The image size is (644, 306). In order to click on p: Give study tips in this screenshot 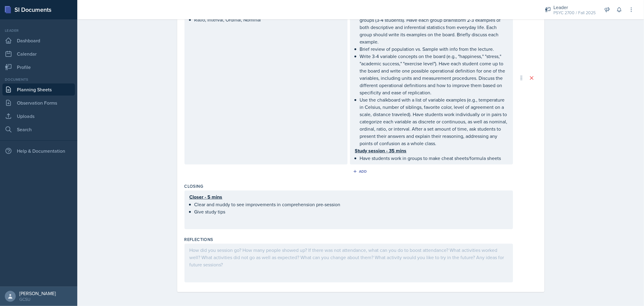, I will do `click(351, 211)`.